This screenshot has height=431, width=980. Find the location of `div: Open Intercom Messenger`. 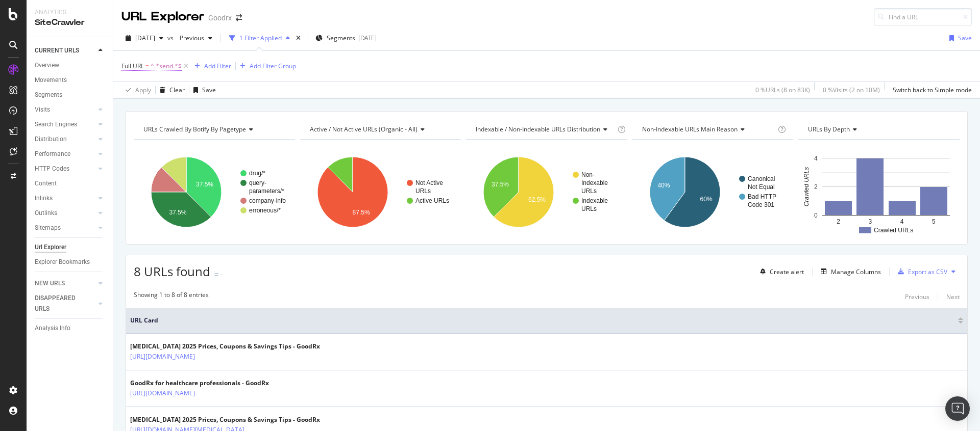

div: Open Intercom Messenger is located at coordinates (957, 409).